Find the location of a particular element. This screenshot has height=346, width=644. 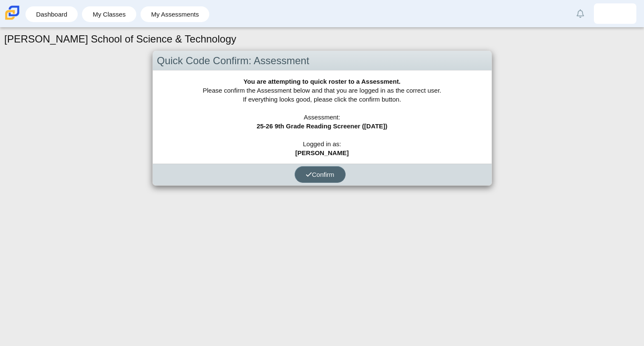

a: My Assessments is located at coordinates (175, 14).